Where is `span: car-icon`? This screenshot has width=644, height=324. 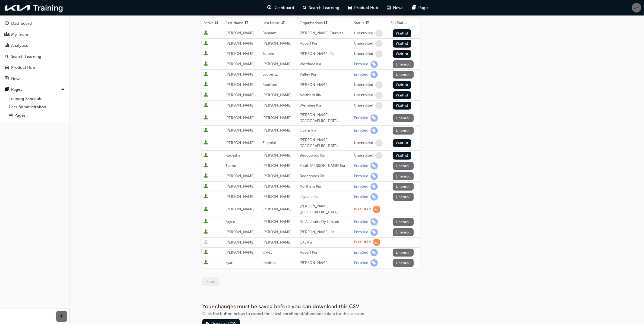 span: car-icon is located at coordinates (350, 8).